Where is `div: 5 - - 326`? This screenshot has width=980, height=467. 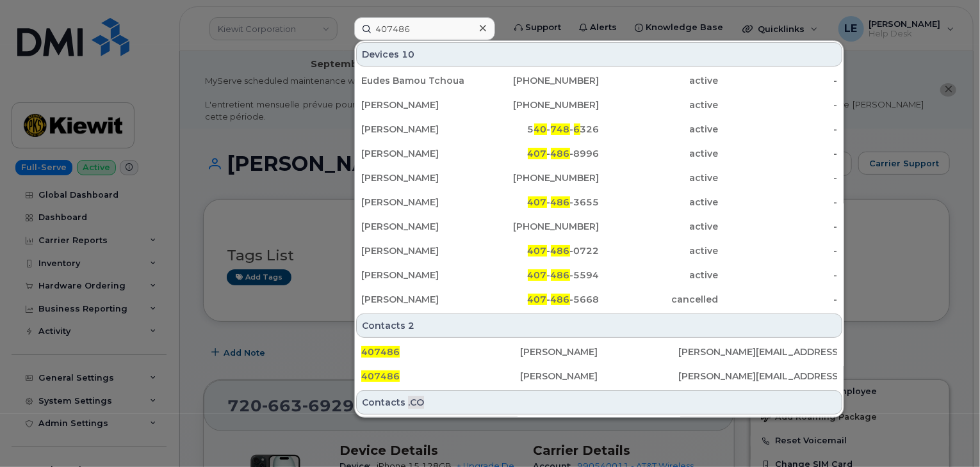
div: 5 - - 326 is located at coordinates (540, 129).